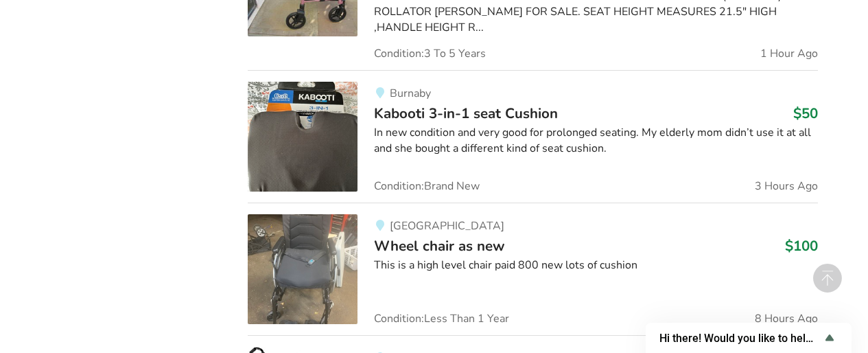  I want to click on span: 3 Hours Ago, so click(786, 186).